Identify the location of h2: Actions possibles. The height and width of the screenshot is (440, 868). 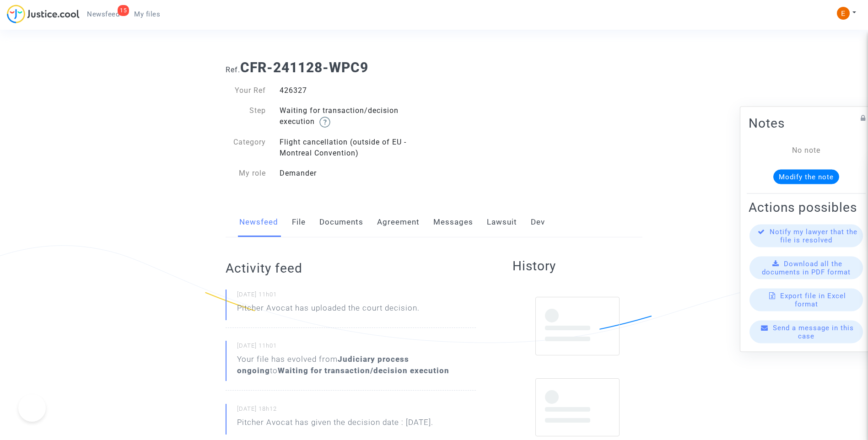
(806, 207).